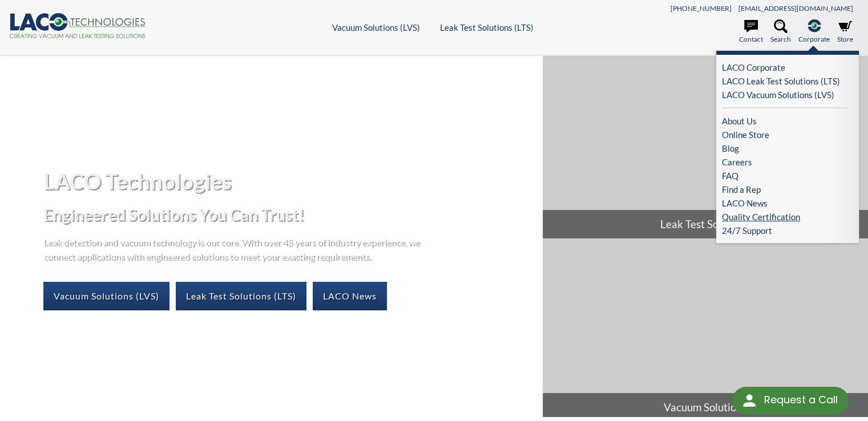 The width and height of the screenshot is (868, 421). What do you see at coordinates (784, 148) in the screenshot?
I see `a: Blog` at bounding box center [784, 148].